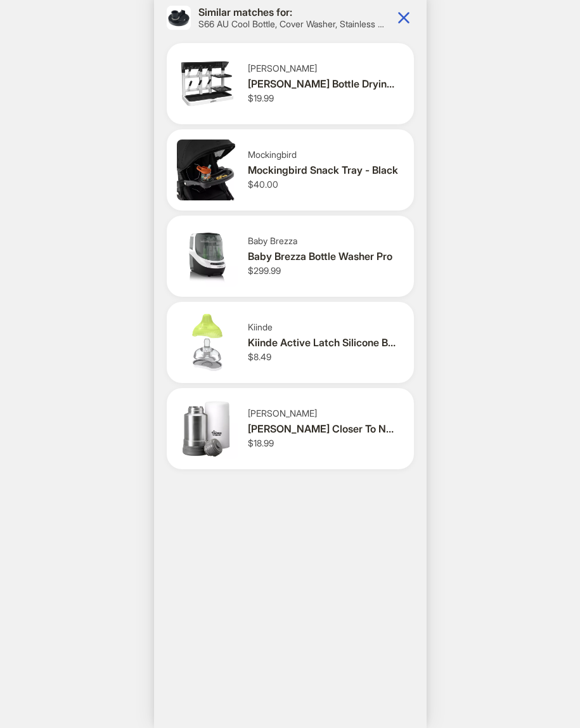  What do you see at coordinates (323, 343) in the screenshot?
I see `div: Kiinde Active Latch Silicone Baby Bottle Nipples` at bounding box center [323, 343].